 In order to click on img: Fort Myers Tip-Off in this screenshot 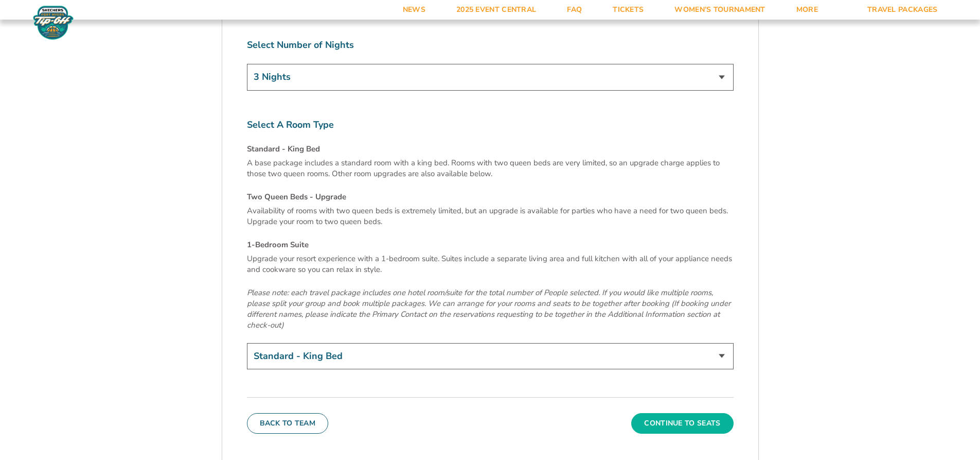, I will do `click(53, 22)`.